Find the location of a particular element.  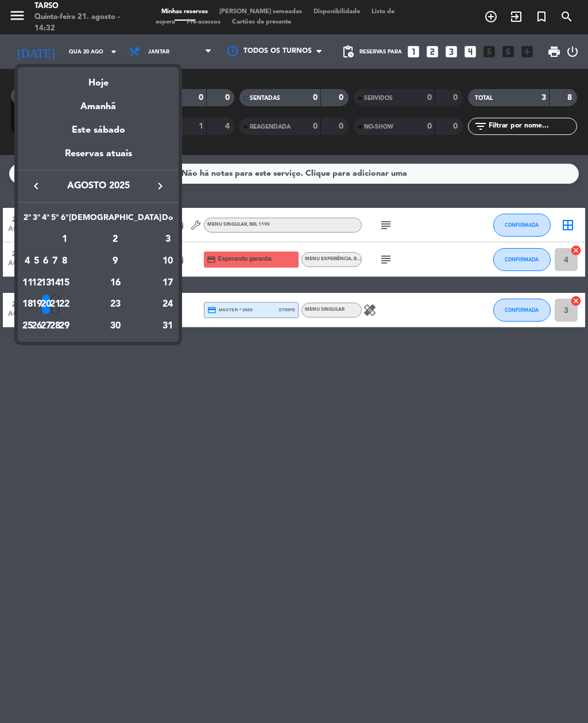

td: 26 de agosto de 2025 is located at coordinates (37, 326).